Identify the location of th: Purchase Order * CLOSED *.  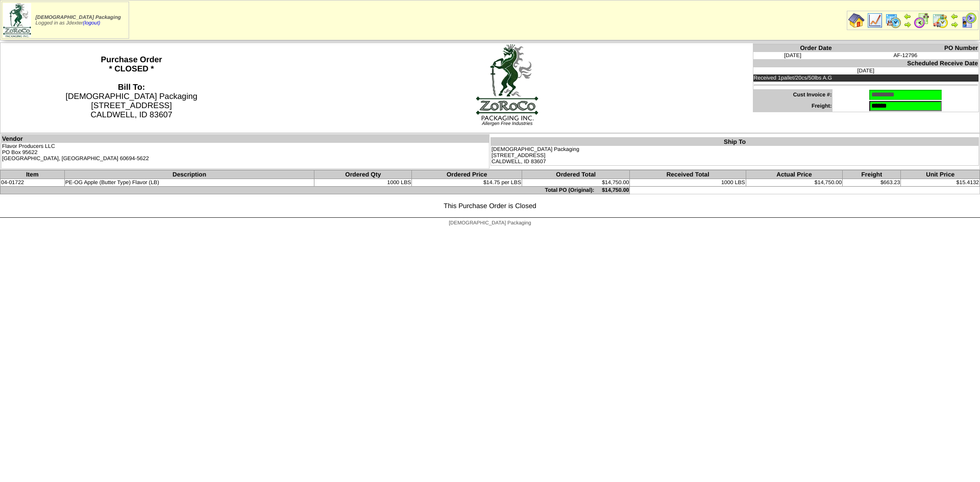
(131, 88).